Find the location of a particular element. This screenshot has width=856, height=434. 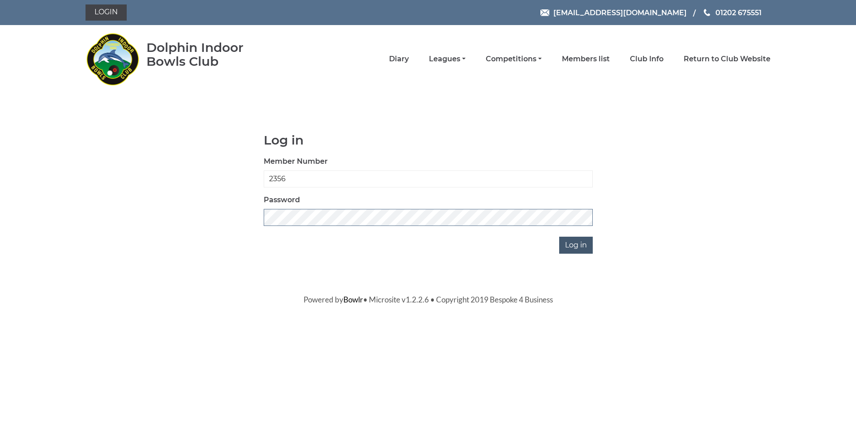

span: 01202 675551 is located at coordinates (738, 12).